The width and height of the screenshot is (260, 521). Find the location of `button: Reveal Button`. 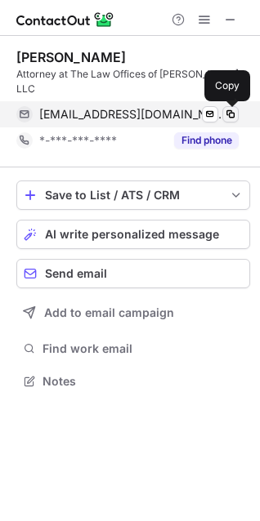

button: Reveal Button is located at coordinates (206, 141).